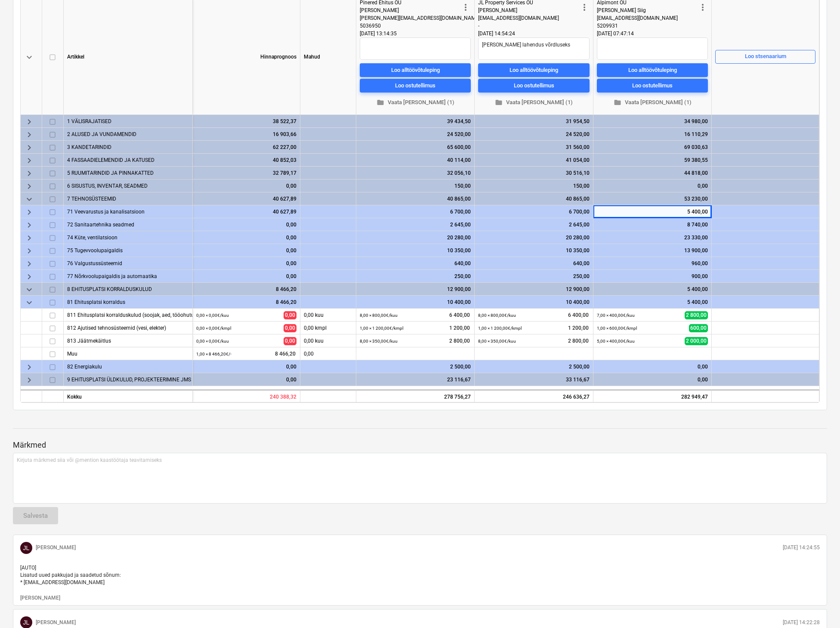  Describe the element at coordinates (127, 379) in the screenshot. I see `div: 9 EHITUSPLATSI ÜLDKULUD, PROJEKTEERIMINE JMS` at that location.